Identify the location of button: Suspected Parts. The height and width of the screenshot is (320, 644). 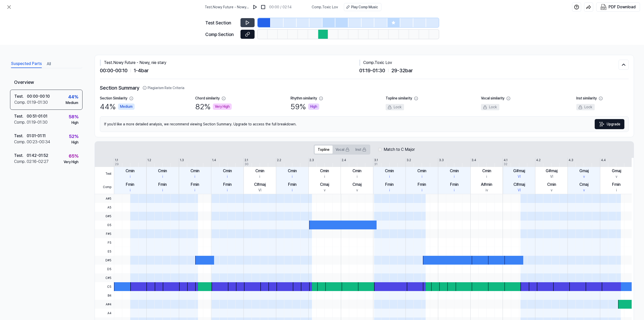
(26, 64).